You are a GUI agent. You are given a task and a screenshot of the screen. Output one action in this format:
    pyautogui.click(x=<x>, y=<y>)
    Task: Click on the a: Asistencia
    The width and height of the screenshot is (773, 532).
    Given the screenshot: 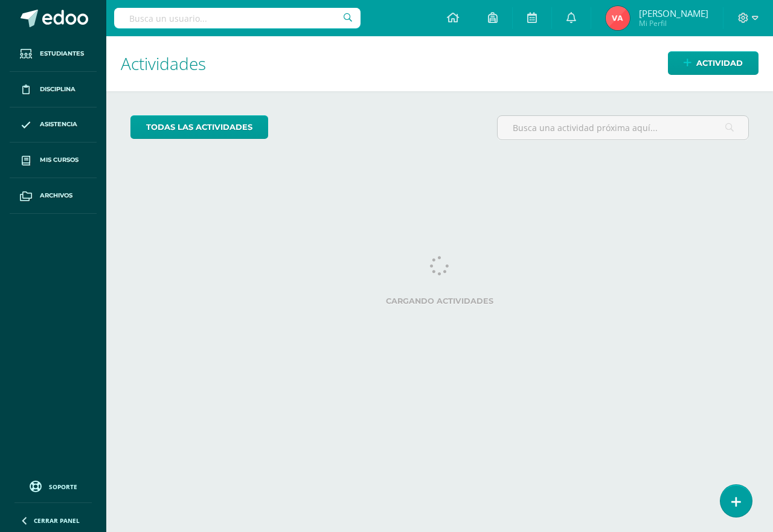 What is the action you would take?
    pyautogui.click(x=53, y=125)
    